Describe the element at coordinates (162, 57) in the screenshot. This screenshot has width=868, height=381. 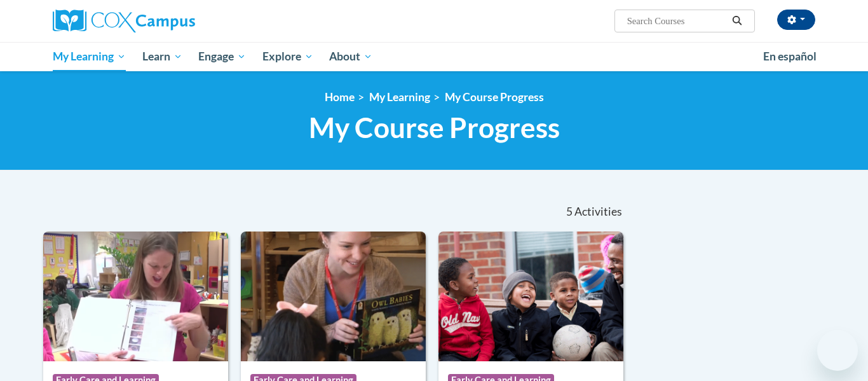
I see `span: Learn` at that location.